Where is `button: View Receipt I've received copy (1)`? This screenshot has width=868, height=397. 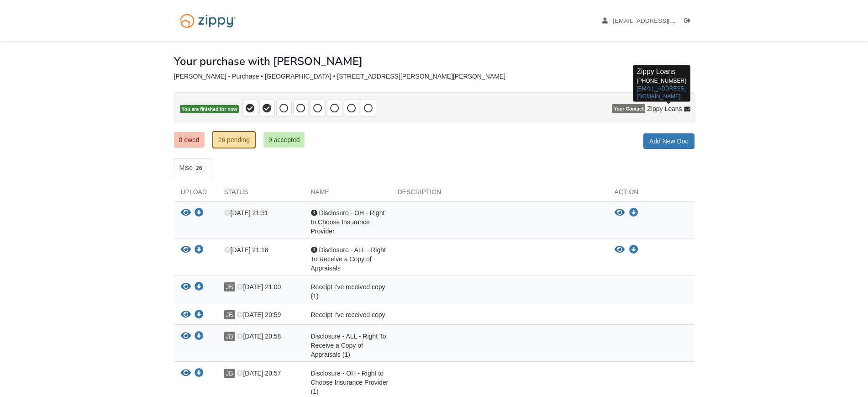 button: View Receipt I've received copy (1) is located at coordinates (186, 287).